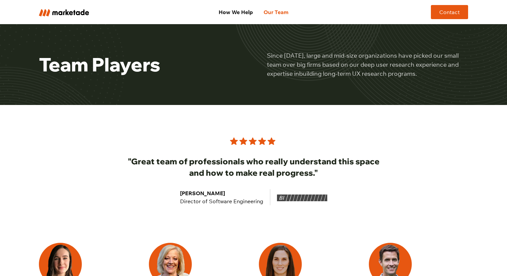 Image resolution: width=507 pixels, height=276 pixels. I want to click on h2: "Great team of professionals who really understand this space and how to make real progress.", so click(253, 167).